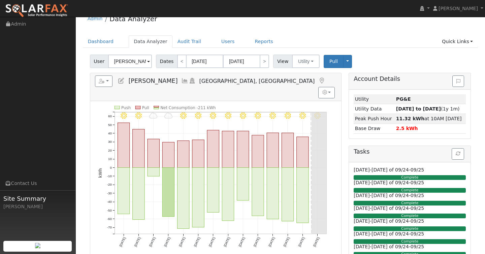 Image resolution: width=485 pixels, height=254 pixels. What do you see at coordinates (410, 152) in the screenshot?
I see `h5: Tasks` at bounding box center [410, 152].